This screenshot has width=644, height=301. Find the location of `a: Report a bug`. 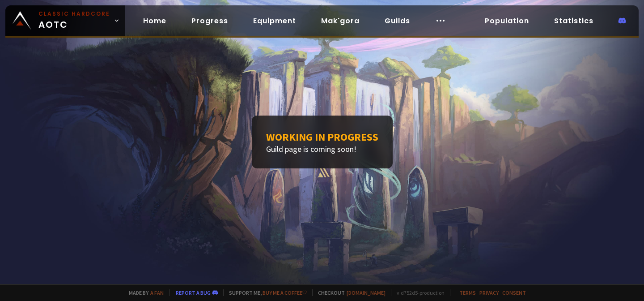

a: Report a bug is located at coordinates (193, 292).